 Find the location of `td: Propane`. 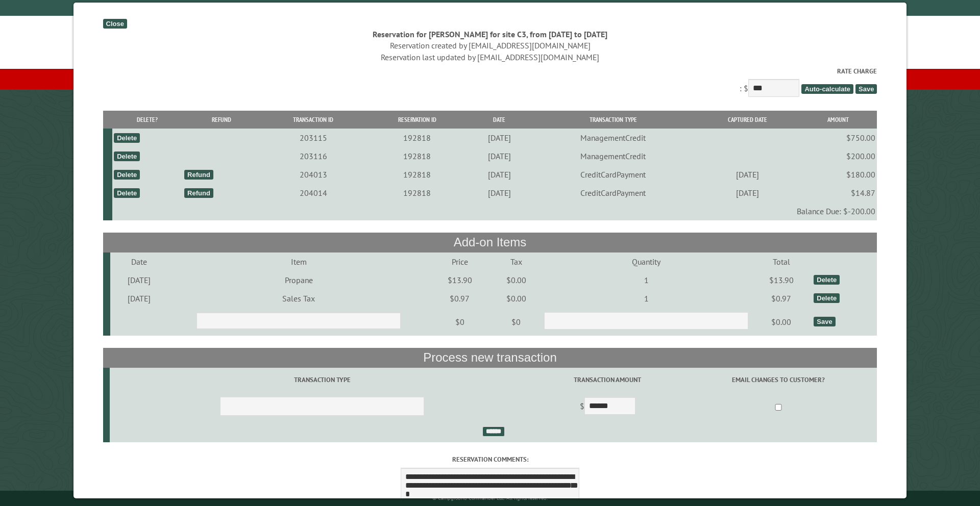

td: Propane is located at coordinates (298, 280).